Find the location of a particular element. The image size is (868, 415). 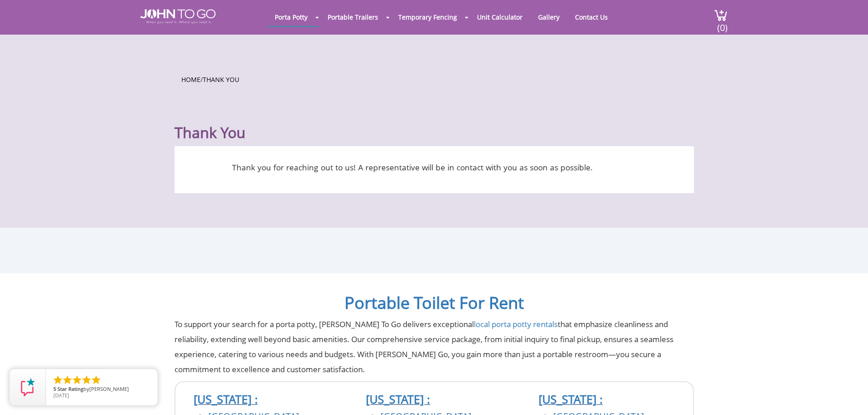

span: by is located at coordinates (102, 389).